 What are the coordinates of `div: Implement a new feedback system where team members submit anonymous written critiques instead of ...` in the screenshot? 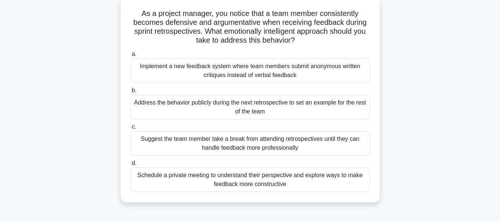 It's located at (250, 71).